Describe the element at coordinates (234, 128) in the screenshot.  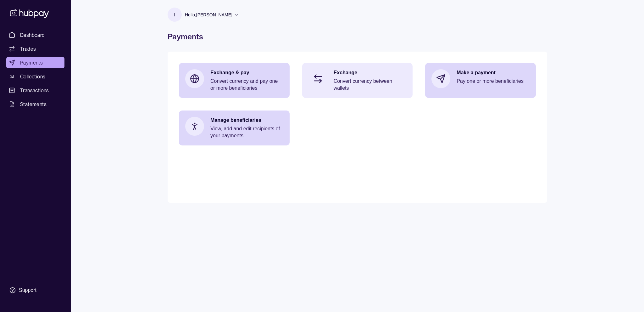
I see `a: Manage beneficiariesView, add and edit recipients of your payments` at that location.